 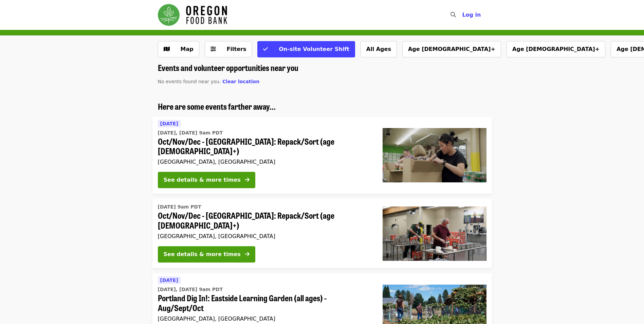 I want to click on button: Filters (0 selected), so click(x=228, y=50).